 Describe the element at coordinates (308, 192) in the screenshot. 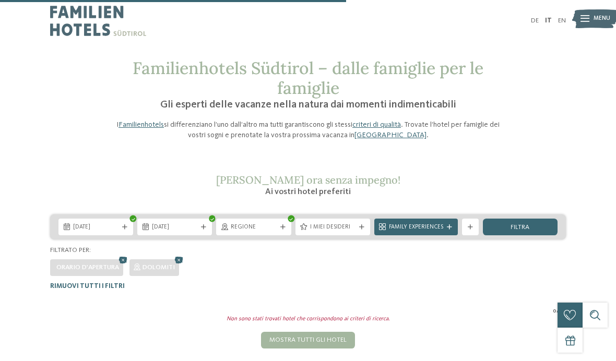

I see `span: Ai vostri hotel preferiti` at that location.